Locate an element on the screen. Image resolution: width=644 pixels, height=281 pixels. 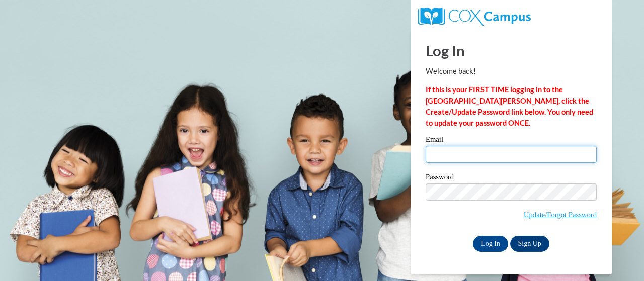
h1: Log In is located at coordinates (511, 50).